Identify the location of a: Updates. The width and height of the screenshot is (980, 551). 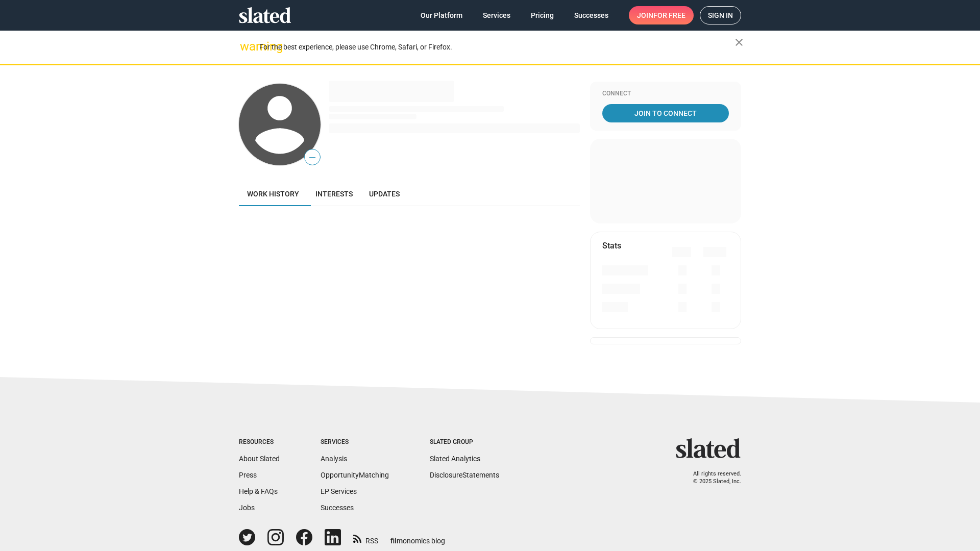
(384, 194).